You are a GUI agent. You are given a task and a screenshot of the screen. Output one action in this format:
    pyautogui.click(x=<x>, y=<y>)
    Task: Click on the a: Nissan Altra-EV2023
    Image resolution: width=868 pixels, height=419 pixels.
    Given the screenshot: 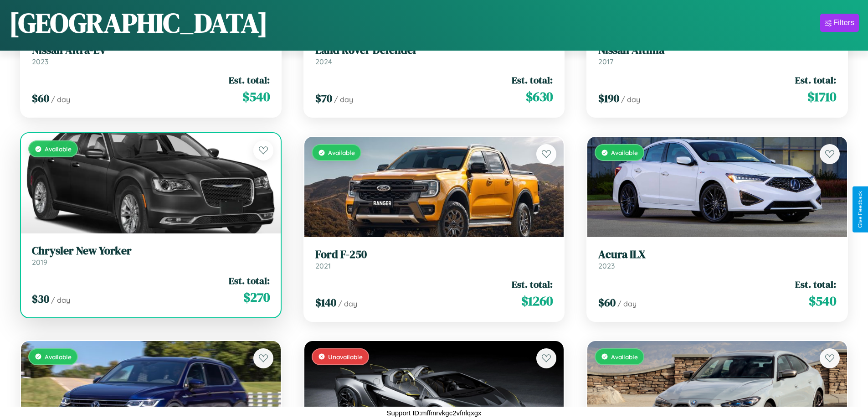 What is the action you would take?
    pyautogui.click(x=151, y=54)
    